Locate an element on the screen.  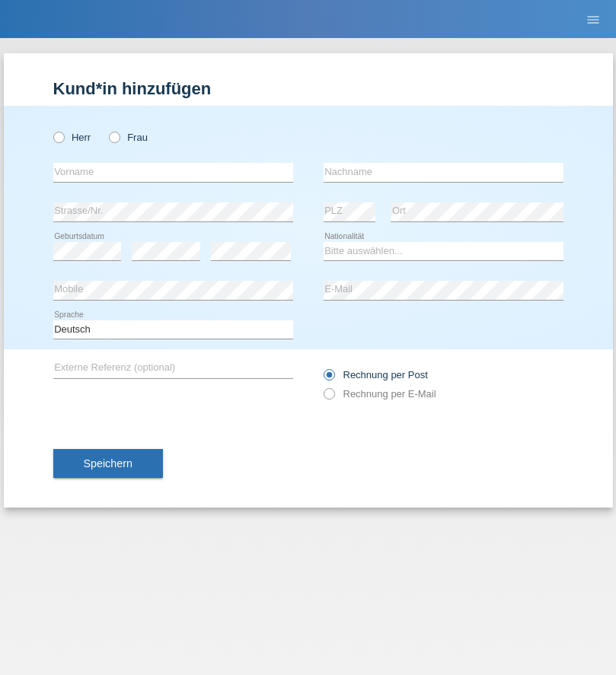
label: Rechnung per Post is located at coordinates (375, 374).